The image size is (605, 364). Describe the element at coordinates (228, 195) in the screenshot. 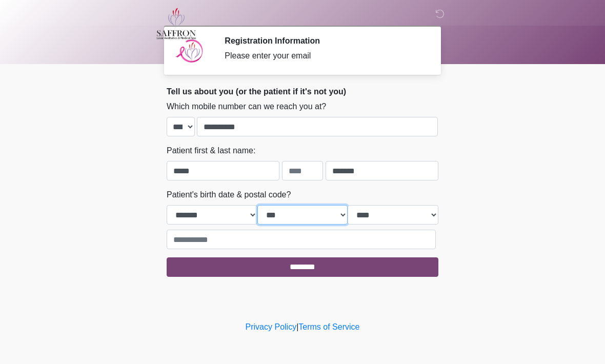

I see `label: Patient's birth date & postal code?` at that location.